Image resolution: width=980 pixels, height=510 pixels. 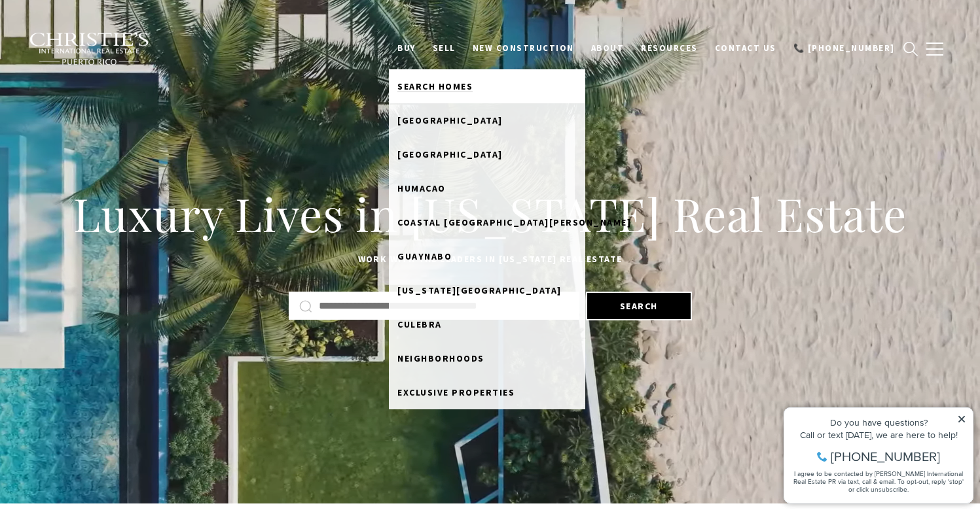 I want to click on a: Culebra, so click(x=487, y=324).